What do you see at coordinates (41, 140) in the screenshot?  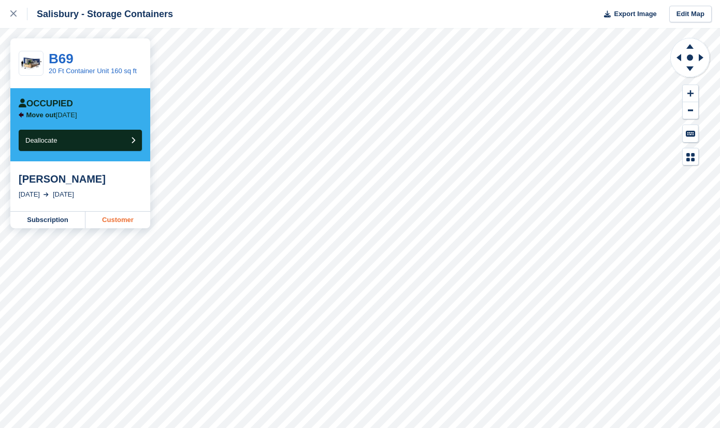 I see `span: Deallocate` at bounding box center [41, 140].